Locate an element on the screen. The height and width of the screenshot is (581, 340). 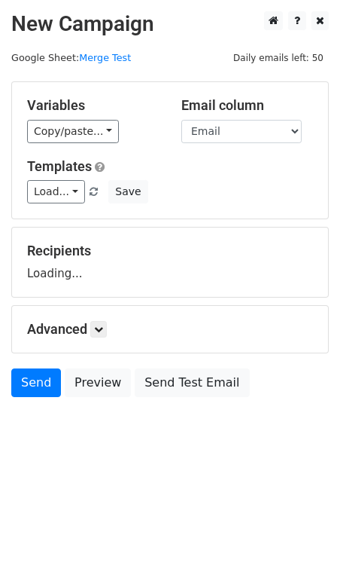
span: Daily emails left: 50 is located at coordinates (279, 58).